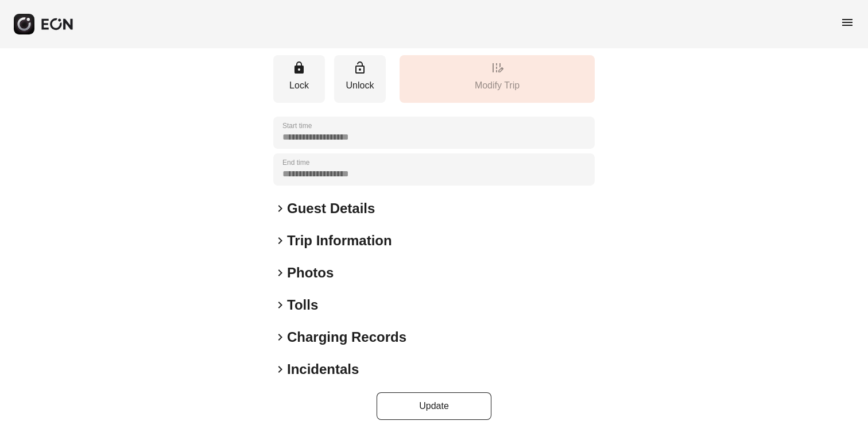 Image resolution: width=868 pixels, height=436 pixels. Describe the element at coordinates (434, 406) in the screenshot. I see `button: Update` at that location.